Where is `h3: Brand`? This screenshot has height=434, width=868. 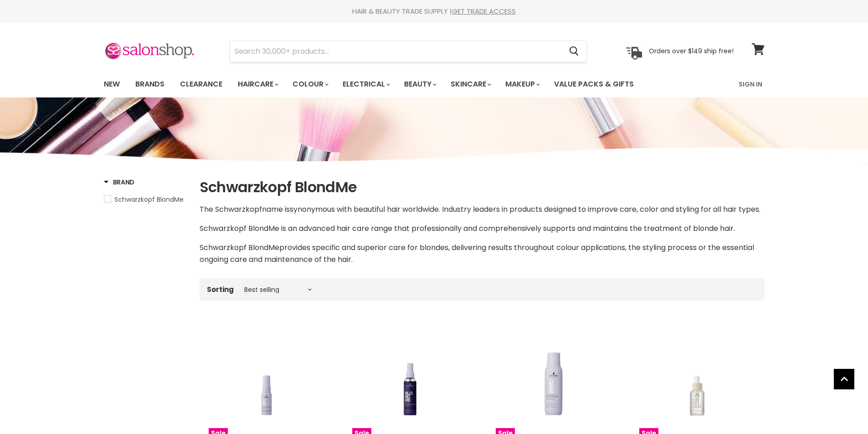 h3: Brand is located at coordinates (120, 182).